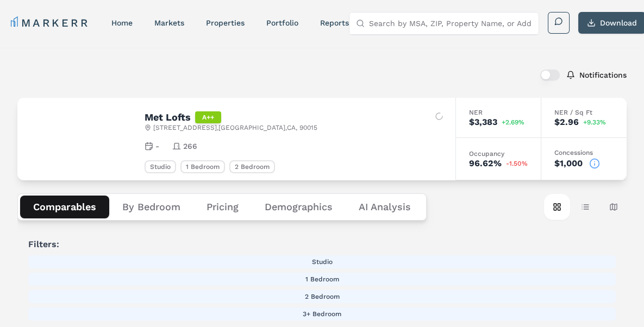 The height and width of the screenshot is (327, 644). I want to click on button: AI Analysis, so click(385, 207).